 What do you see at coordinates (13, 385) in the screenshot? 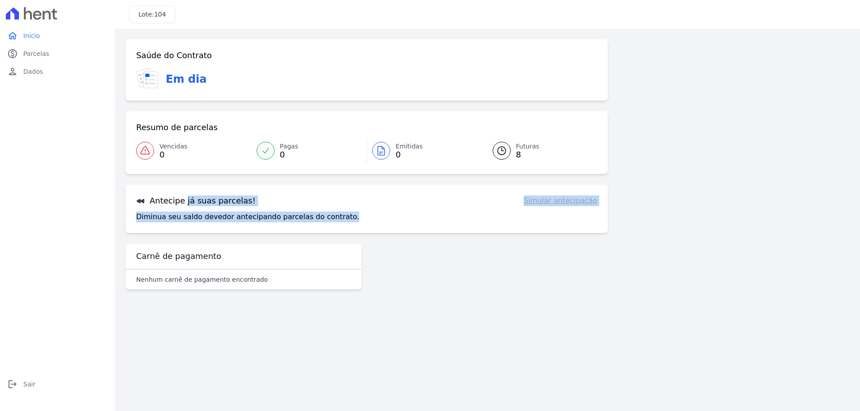
I see `i: logout` at bounding box center [13, 385].